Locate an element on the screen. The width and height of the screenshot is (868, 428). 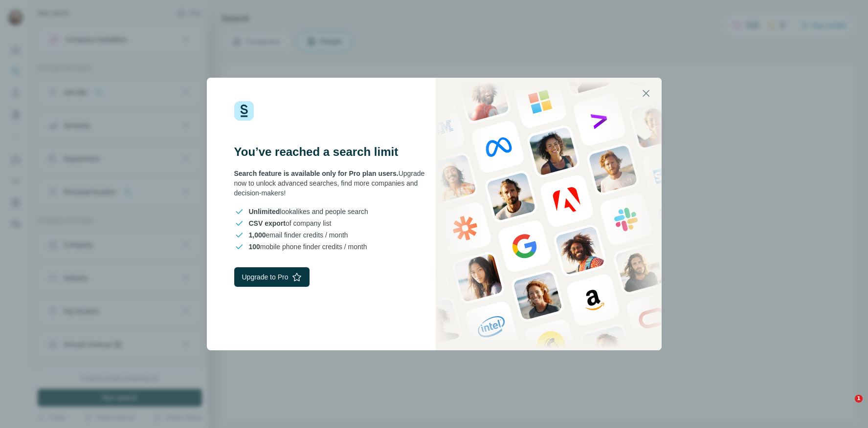
button: Upgrade to Pro is located at coordinates (272, 277).